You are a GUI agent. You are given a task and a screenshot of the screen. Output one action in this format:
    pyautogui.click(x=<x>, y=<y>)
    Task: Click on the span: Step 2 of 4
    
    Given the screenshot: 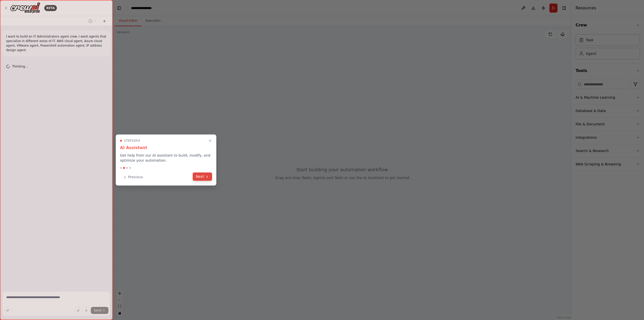 What is the action you would take?
    pyautogui.click(x=132, y=141)
    